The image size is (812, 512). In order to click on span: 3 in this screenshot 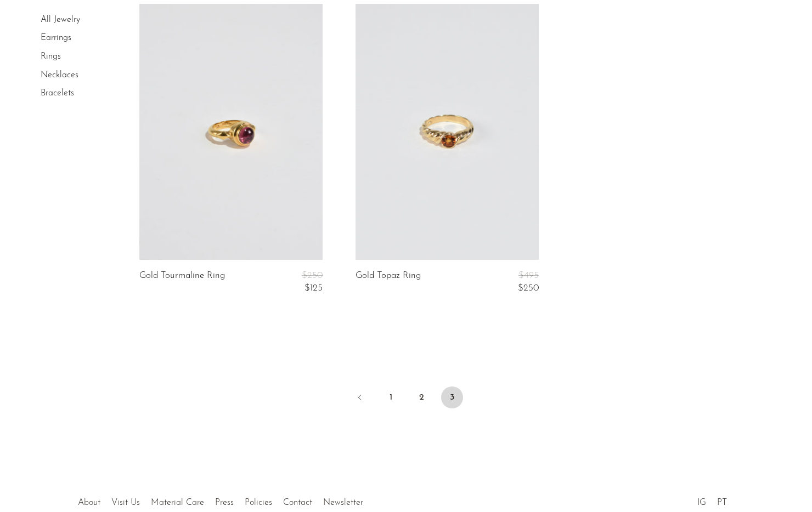, I will do `click(452, 398)`.